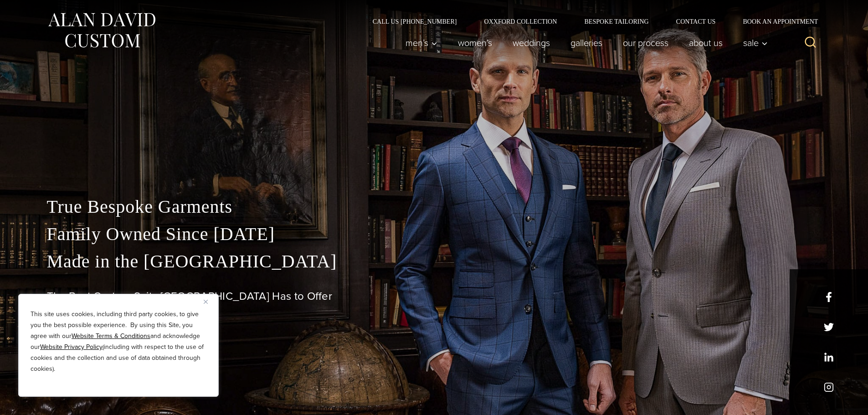 The height and width of the screenshot is (415, 868). Describe the element at coordinates (422, 43) in the screenshot. I see `span: Men’s` at that location.